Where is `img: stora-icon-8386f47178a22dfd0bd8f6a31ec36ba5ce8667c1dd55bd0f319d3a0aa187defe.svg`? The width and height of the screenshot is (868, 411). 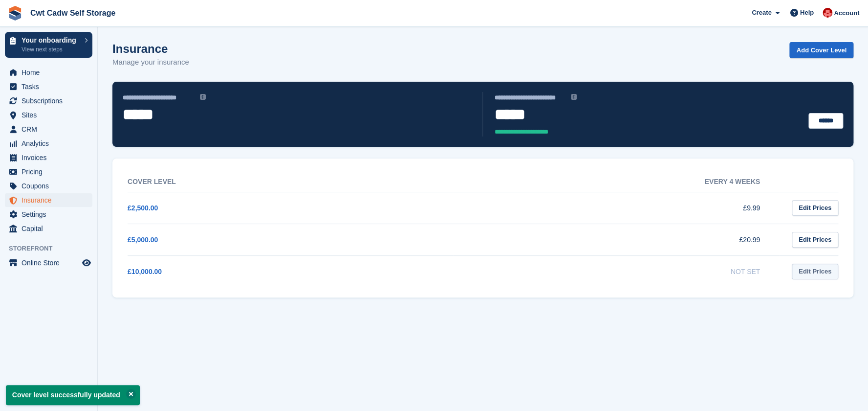 img: stora-icon-8386f47178a22dfd0bd8f6a31ec36ba5ce8667c1dd55bd0f319d3a0aa187defe.svg is located at coordinates (15, 13).